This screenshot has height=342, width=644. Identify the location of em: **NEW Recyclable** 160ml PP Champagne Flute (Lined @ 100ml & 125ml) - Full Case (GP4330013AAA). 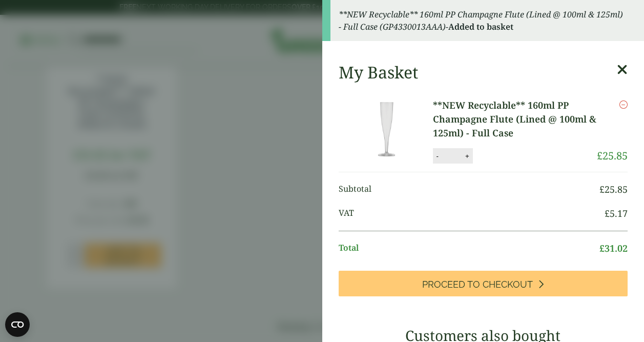
(481, 20).